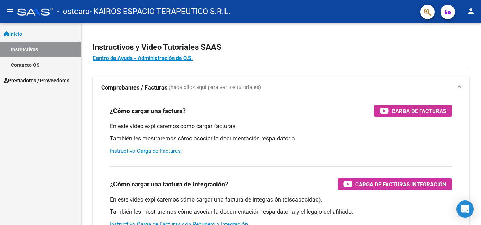 The width and height of the screenshot is (481, 225). Describe the element at coordinates (281, 139) in the screenshot. I see `p: También les mostraremos cómo asociar la documentación respaldatoria.` at that location.